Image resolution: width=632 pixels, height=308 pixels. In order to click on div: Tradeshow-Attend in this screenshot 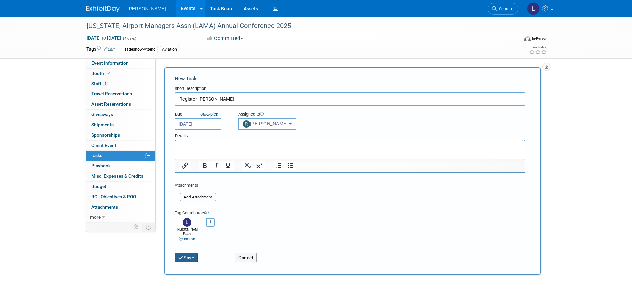, I will do `click(139, 49)`.